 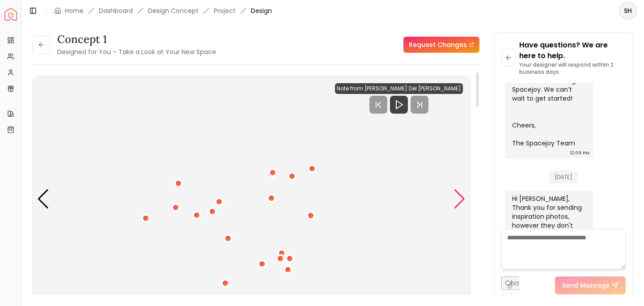 What do you see at coordinates (459, 199) in the screenshot?
I see `div: Next slide` at bounding box center [459, 199].